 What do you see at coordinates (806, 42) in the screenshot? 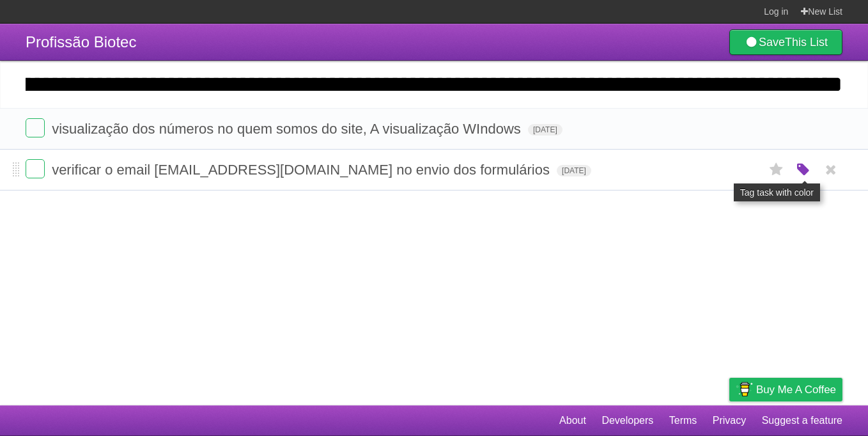
I see `b: This List` at bounding box center [806, 42].